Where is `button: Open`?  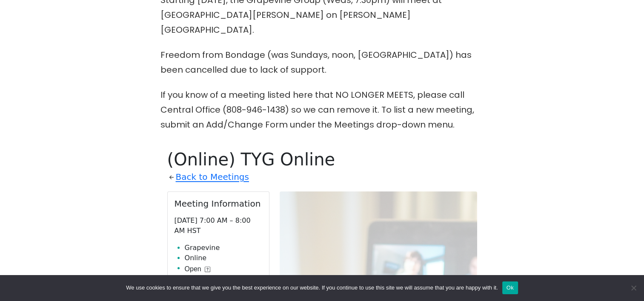
button: Open is located at coordinates (198, 269).